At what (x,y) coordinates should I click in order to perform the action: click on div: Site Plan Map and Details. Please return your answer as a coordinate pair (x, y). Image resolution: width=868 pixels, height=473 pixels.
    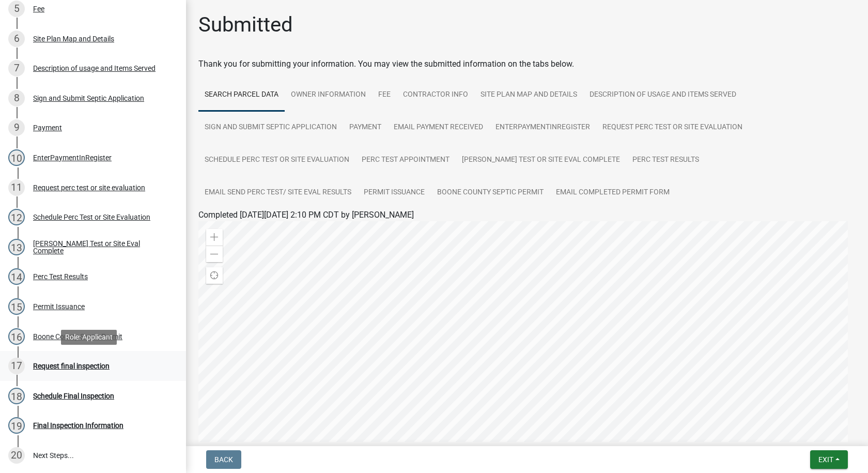
    Looking at the image, I should click on (73, 39).